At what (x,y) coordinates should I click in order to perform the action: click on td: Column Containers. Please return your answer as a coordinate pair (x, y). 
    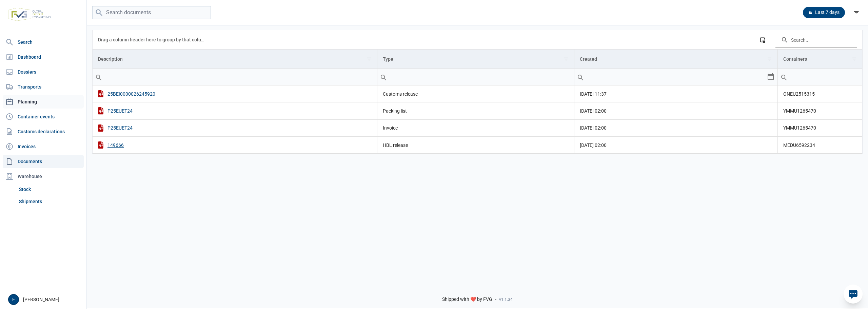
    Looking at the image, I should click on (820, 59).